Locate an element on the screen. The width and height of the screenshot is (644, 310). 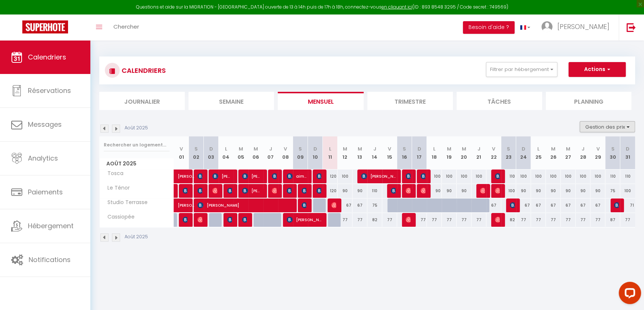
th: 12 is located at coordinates (345, 153).